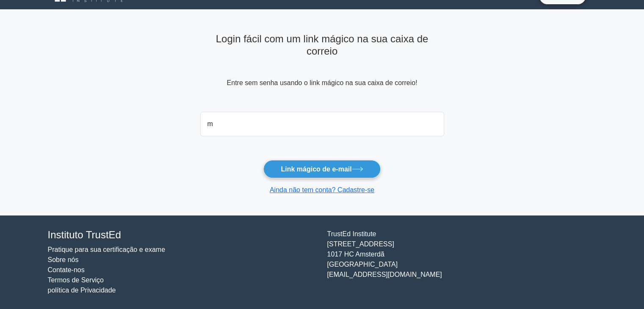 The height and width of the screenshot is (309, 644). I want to click on font: Instituto TrustEd, so click(84, 235).